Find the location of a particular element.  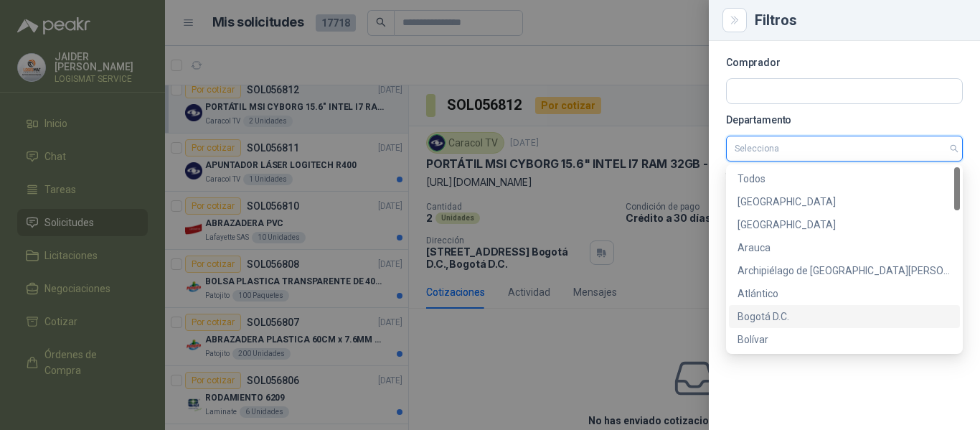

div: Atlántico is located at coordinates (844, 293).